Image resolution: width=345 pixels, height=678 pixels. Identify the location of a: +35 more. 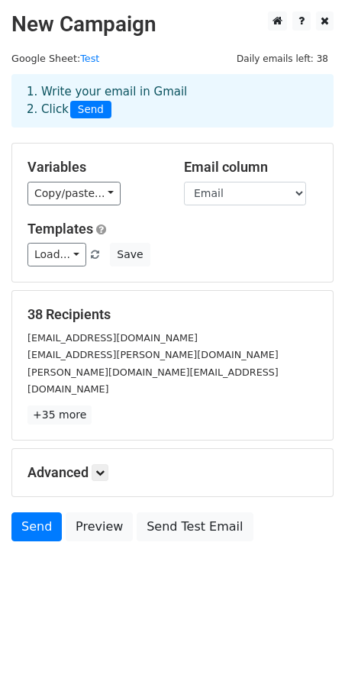
(60, 415).